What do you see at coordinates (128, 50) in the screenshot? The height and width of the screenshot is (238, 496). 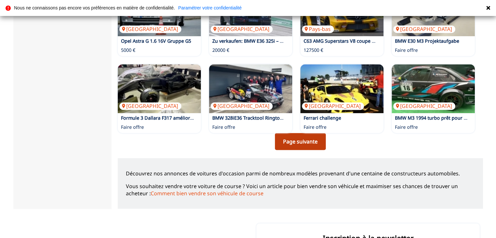 I see `p: 5000 €` at bounding box center [128, 50].